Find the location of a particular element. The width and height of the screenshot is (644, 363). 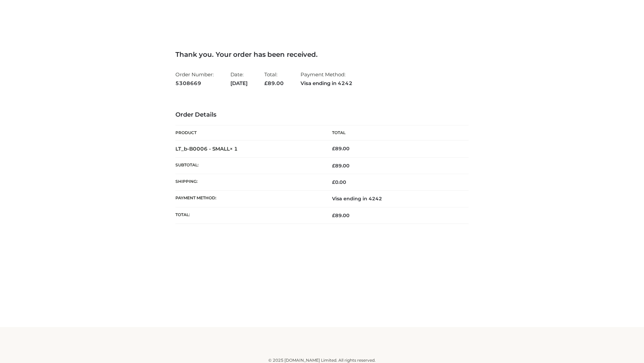

li: Payment Method: is located at coordinates (327, 78).